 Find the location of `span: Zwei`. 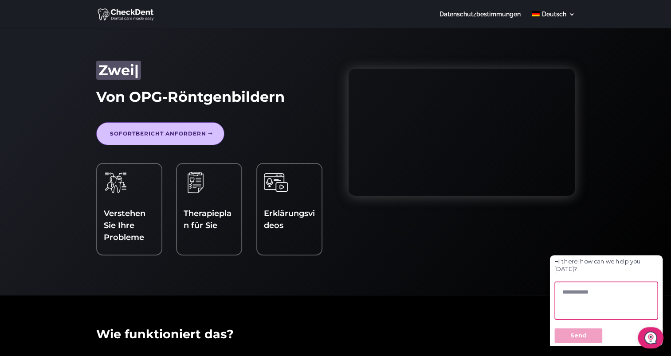

span: Zwei is located at coordinates (116, 70).